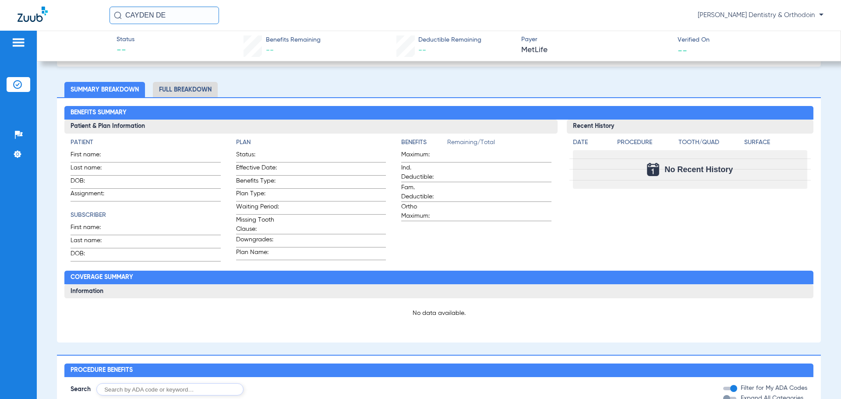 The height and width of the screenshot is (399, 841). I want to click on span: Status:, so click(258, 156).